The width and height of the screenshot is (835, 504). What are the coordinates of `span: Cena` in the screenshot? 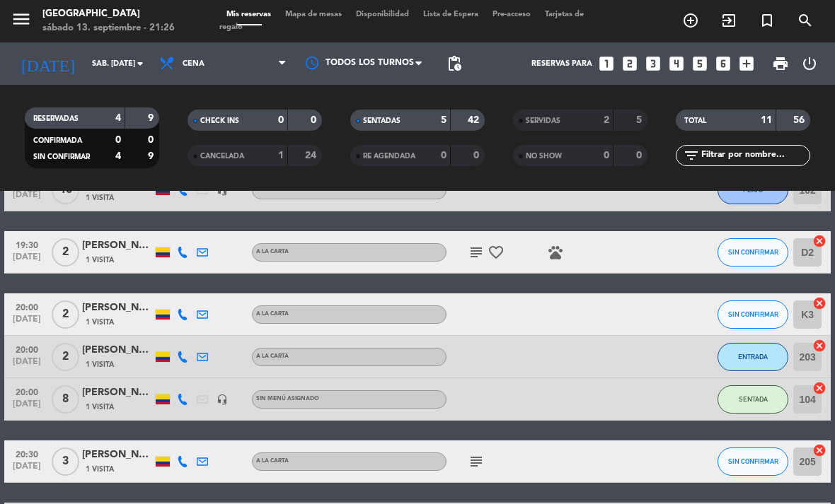 It's located at (193, 63).